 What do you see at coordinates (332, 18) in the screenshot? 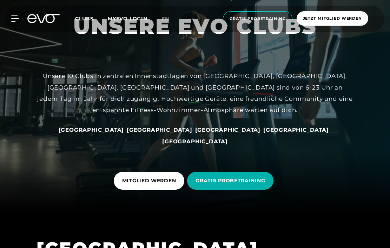
I see `span: Jetzt Mitglied werden` at bounding box center [332, 18].